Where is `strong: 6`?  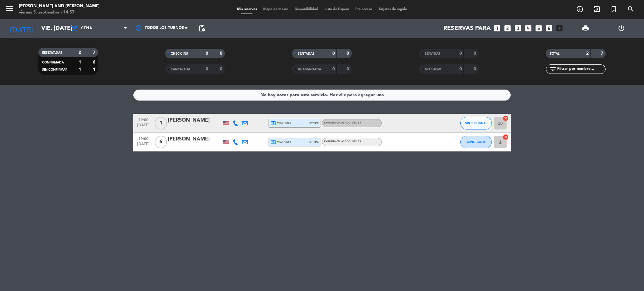 strong: 6 is located at coordinates (95, 62).